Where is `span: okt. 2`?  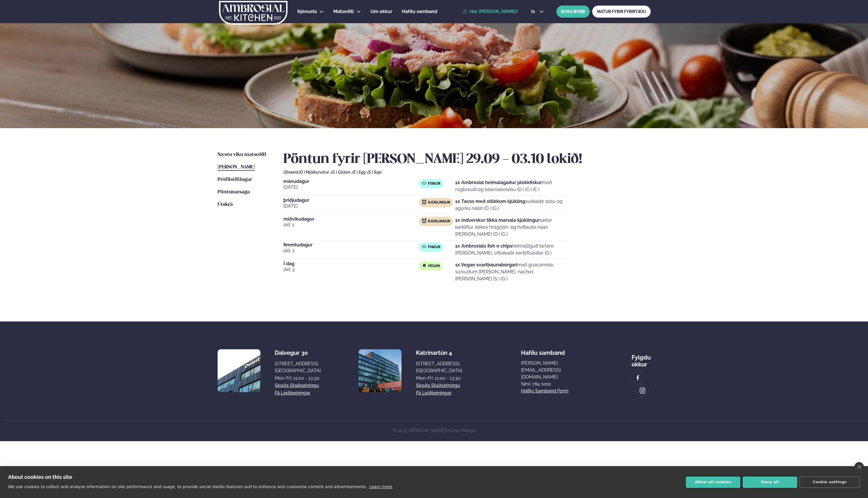
span: okt. 2 is located at coordinates (351, 251).